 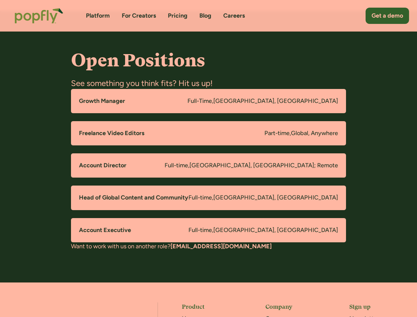 I want to click on a: Pricing, so click(x=178, y=16).